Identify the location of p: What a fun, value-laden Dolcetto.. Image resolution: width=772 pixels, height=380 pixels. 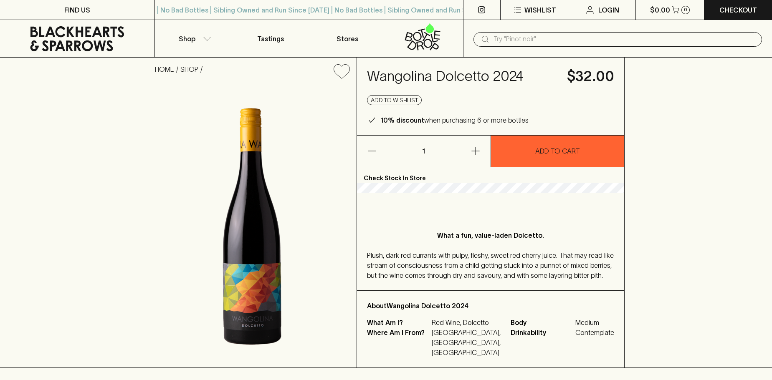
(490, 235).